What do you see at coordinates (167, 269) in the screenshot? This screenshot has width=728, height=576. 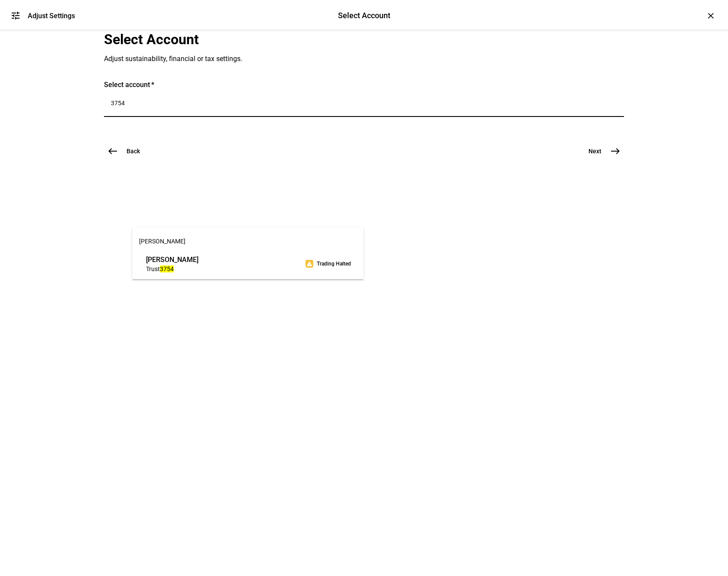 I see `mark: 3754` at bounding box center [167, 269].